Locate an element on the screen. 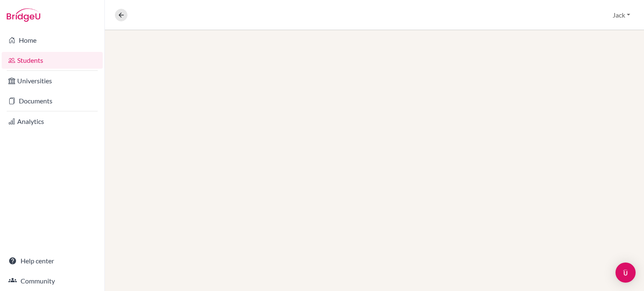 Image resolution: width=644 pixels, height=291 pixels. a: Home is located at coordinates (52, 40).